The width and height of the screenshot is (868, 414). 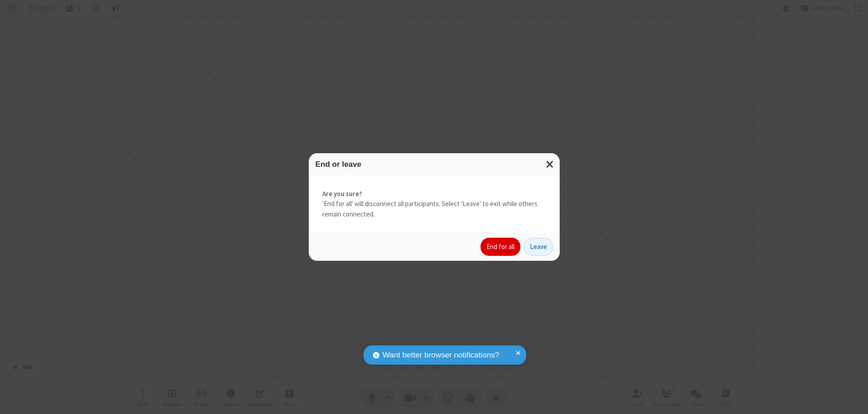 What do you see at coordinates (441, 355) in the screenshot?
I see `span: Want better browser notifications?` at bounding box center [441, 355].